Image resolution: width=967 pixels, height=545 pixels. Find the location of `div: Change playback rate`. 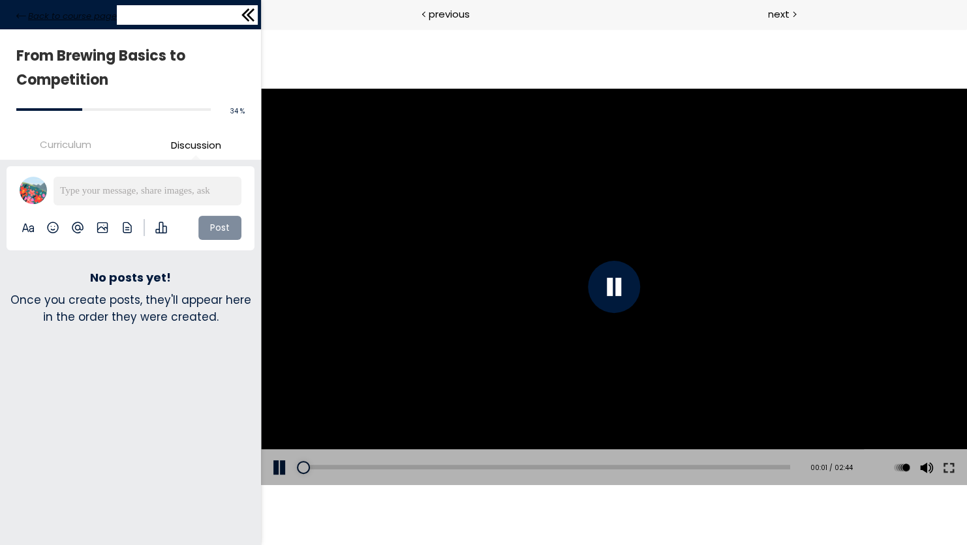

div: Change playback rate is located at coordinates (640, 439).